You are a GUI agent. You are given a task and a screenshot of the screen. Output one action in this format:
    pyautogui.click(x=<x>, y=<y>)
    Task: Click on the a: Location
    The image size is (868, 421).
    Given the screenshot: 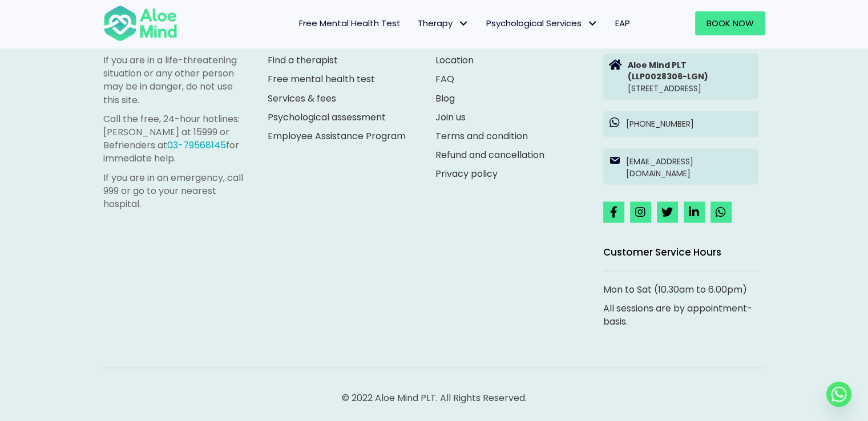 What is the action you would take?
    pyautogui.click(x=455, y=59)
    